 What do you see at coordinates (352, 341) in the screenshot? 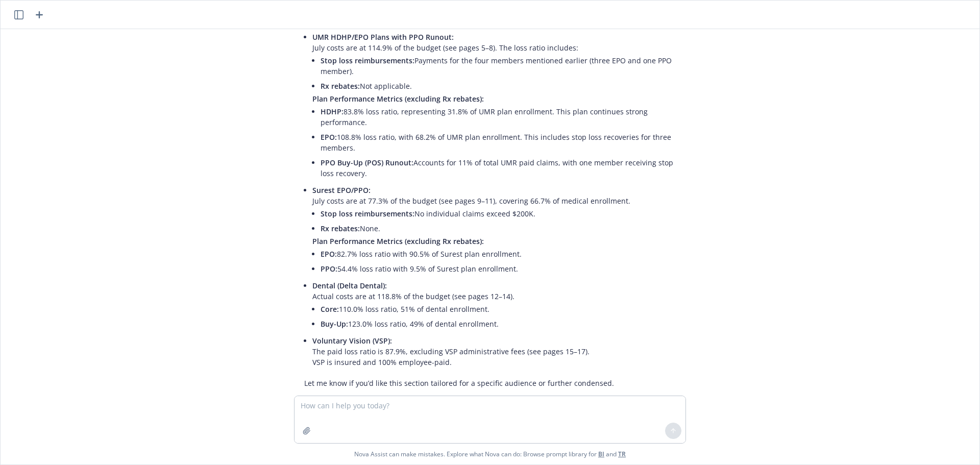
I see `span: Voluntary Vision (VSP):` at bounding box center [352, 341].